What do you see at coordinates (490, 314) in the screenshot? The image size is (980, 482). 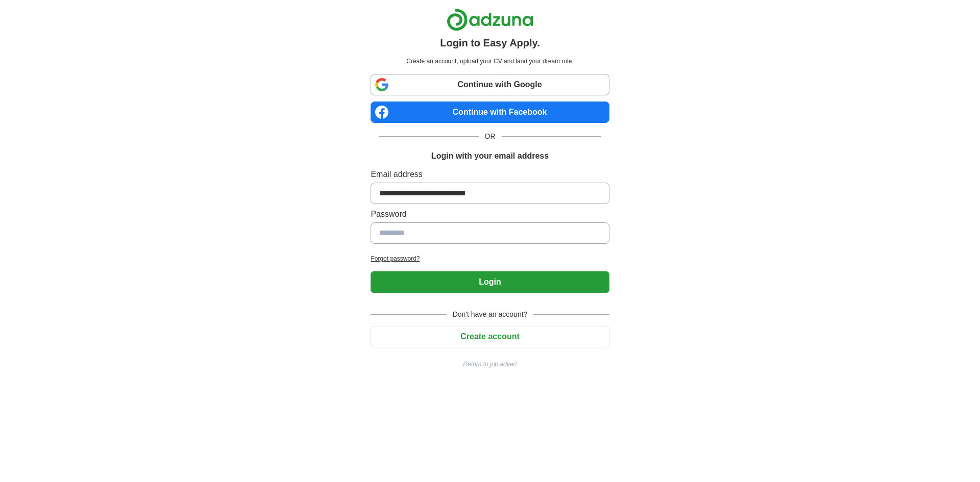 I see `span: Don't have an account?` at bounding box center [490, 314].